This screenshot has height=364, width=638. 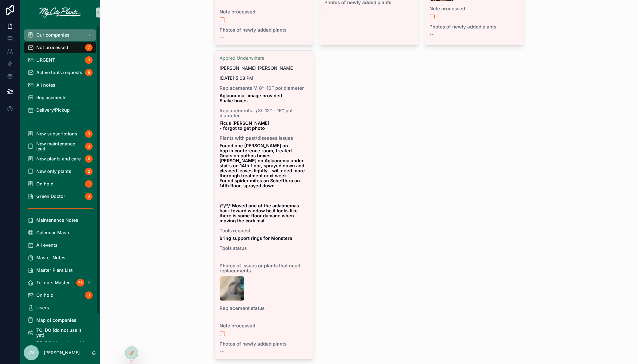 I want to click on a: Master Plant List, so click(x=60, y=270).